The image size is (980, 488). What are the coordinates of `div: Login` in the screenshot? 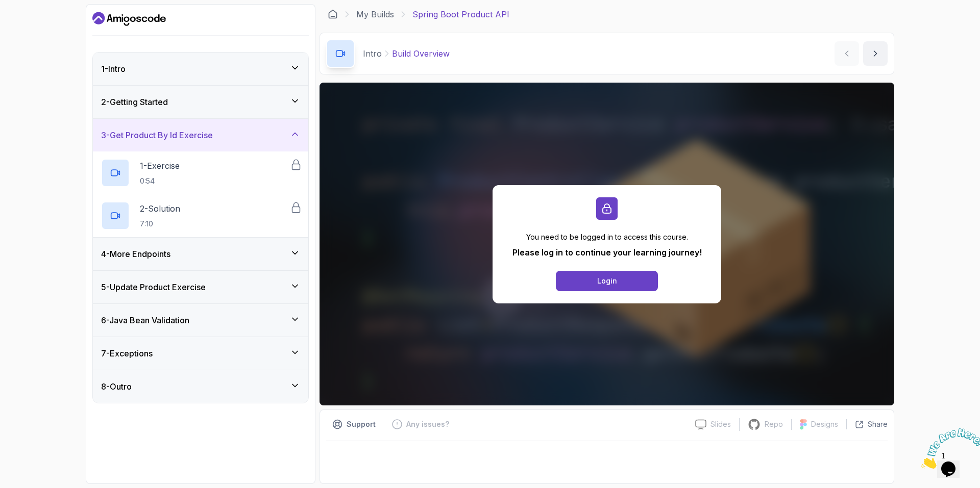 It's located at (607, 281).